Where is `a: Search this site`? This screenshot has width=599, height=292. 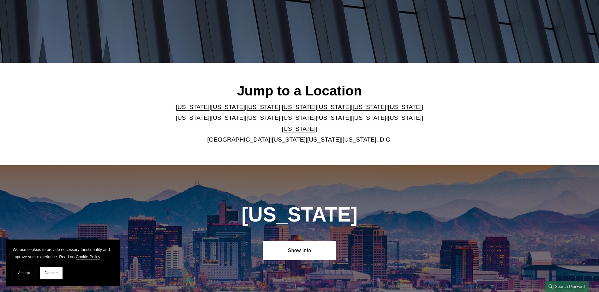
a: Search this site is located at coordinates (567, 286).